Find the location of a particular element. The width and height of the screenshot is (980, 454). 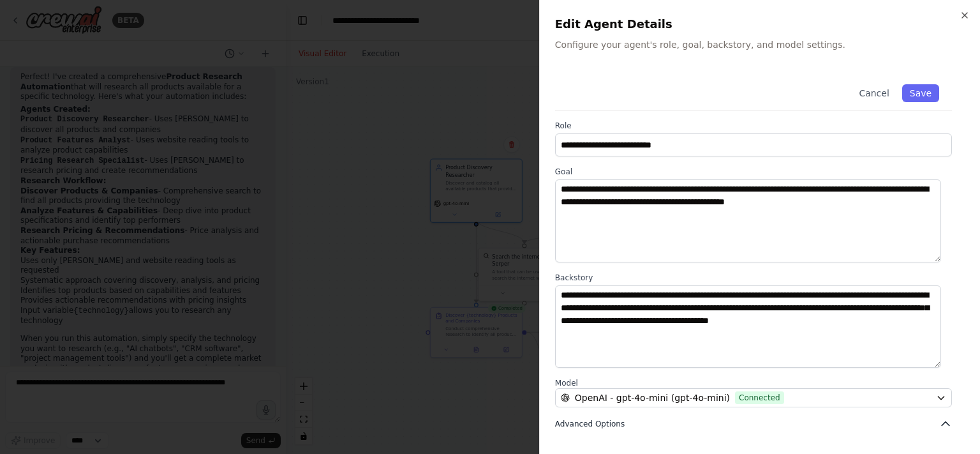

label: Model is located at coordinates (754, 383).